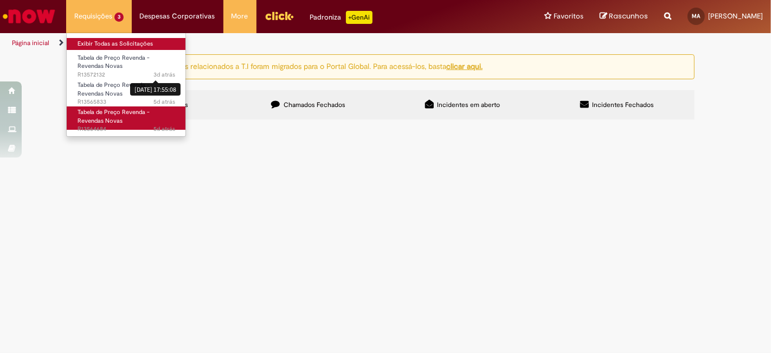 This screenshot has width=771, height=353. What do you see at coordinates (177, 16) in the screenshot?
I see `span: Despesas Corporativas` at bounding box center [177, 16].